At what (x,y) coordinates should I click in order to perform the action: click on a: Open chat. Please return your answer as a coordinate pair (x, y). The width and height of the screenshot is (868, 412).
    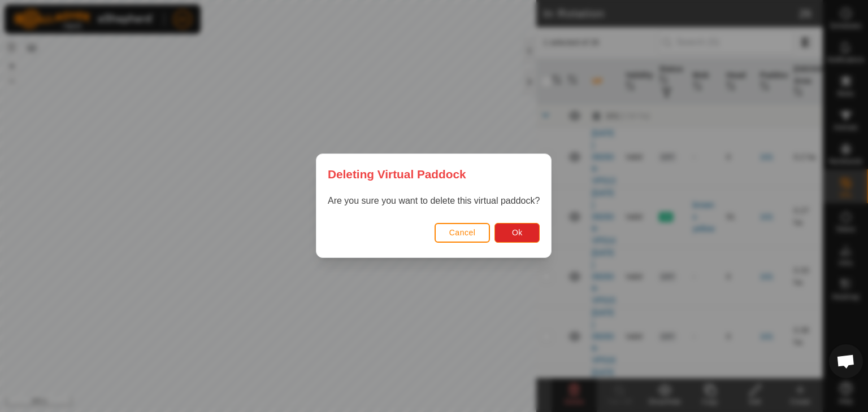
    Looking at the image, I should click on (846, 361).